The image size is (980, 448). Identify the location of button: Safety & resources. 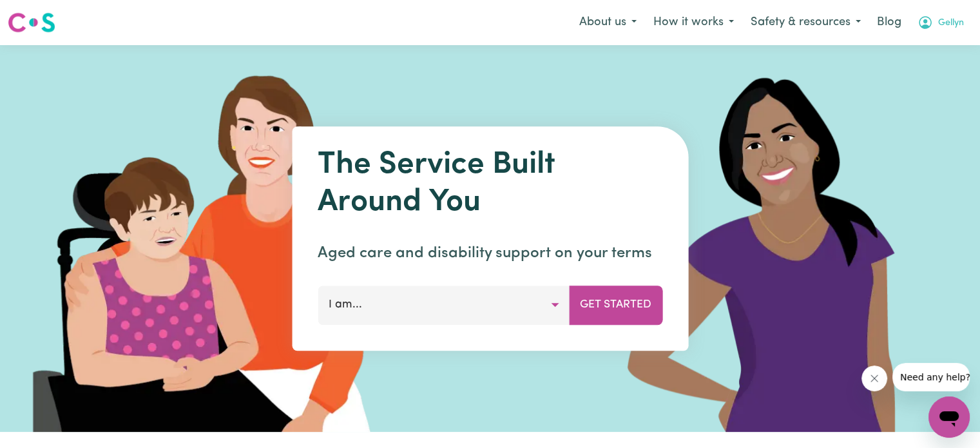
(806, 23).